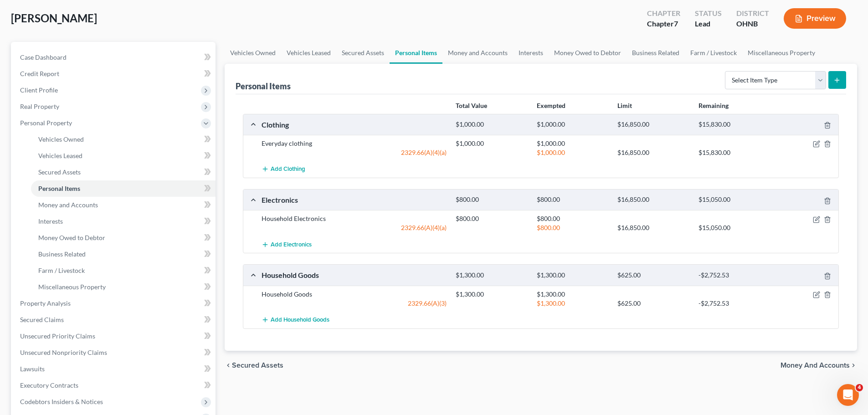 This screenshot has height=415, width=868. What do you see at coordinates (354, 303) in the screenshot?
I see `div: 2329.66(A)(3)` at bounding box center [354, 303].